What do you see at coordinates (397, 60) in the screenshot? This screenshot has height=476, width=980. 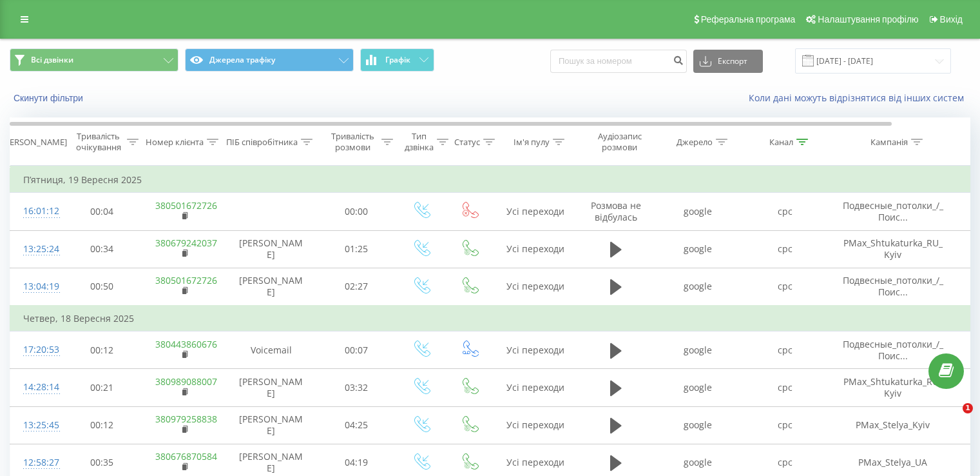 I see `span: Графік` at bounding box center [397, 60].